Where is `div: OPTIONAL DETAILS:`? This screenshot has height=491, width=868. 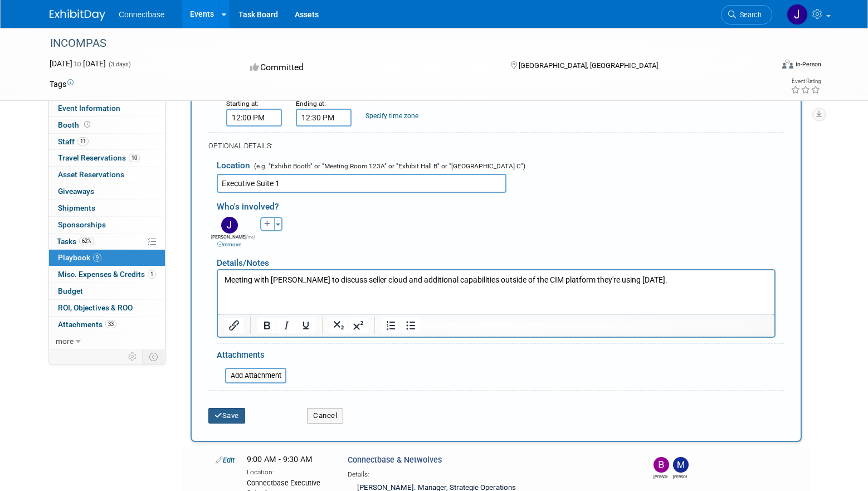 div: OPTIONAL DETAILS: is located at coordinates (496, 146).